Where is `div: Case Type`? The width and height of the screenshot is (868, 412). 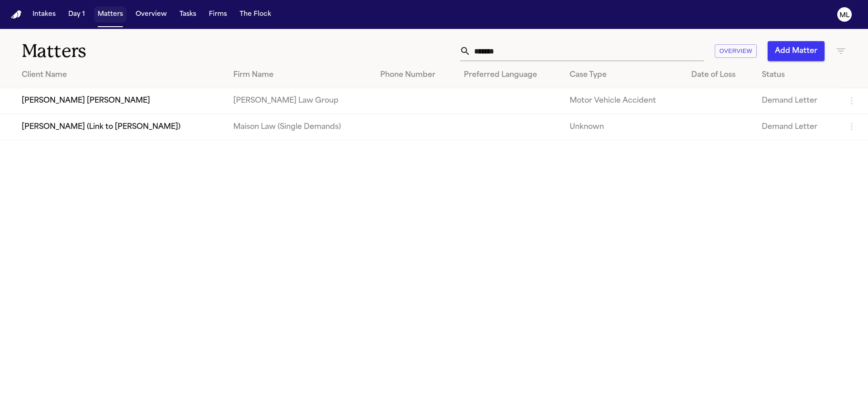 div: Case Type is located at coordinates (623, 75).